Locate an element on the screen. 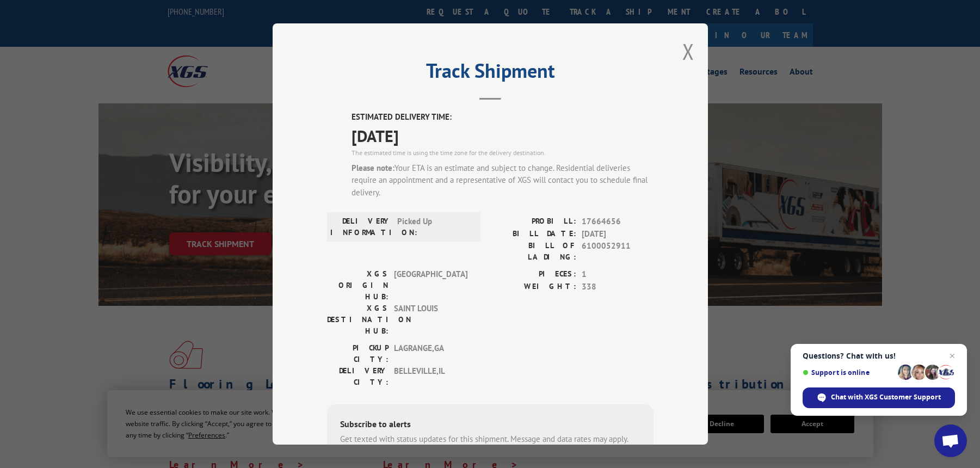 The width and height of the screenshot is (980, 468). label: BILL DATE: is located at coordinates (533, 234).